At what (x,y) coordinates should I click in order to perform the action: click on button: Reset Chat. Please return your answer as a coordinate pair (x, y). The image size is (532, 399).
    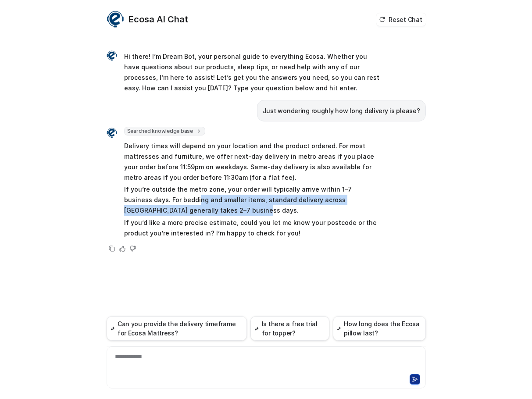
    Looking at the image, I should click on (401, 19).